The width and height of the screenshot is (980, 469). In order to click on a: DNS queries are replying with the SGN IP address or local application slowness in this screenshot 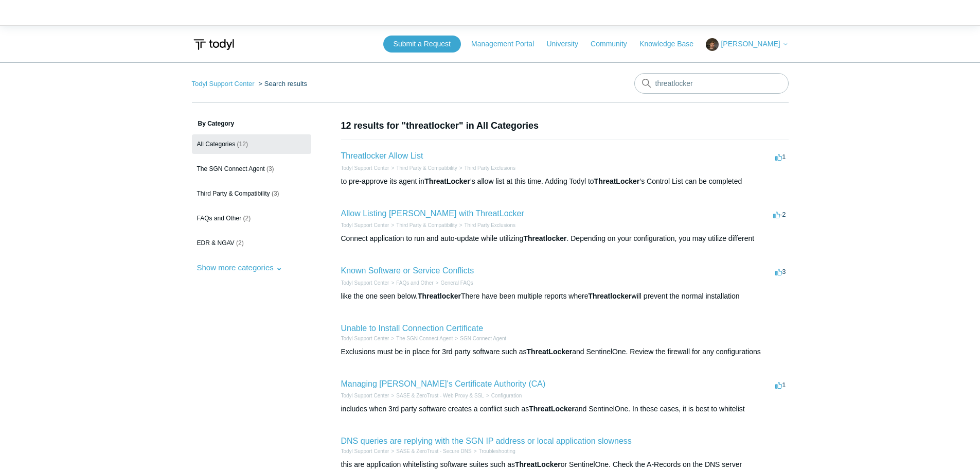, I will do `click(486, 441)`.